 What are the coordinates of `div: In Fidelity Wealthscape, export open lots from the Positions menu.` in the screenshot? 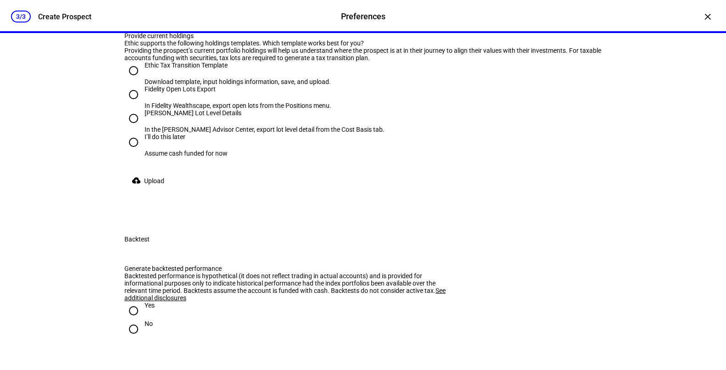 It's located at (238, 106).